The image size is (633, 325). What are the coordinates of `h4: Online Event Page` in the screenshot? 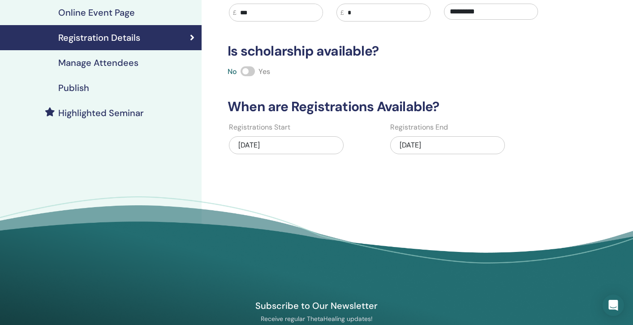 It's located at (96, 13).